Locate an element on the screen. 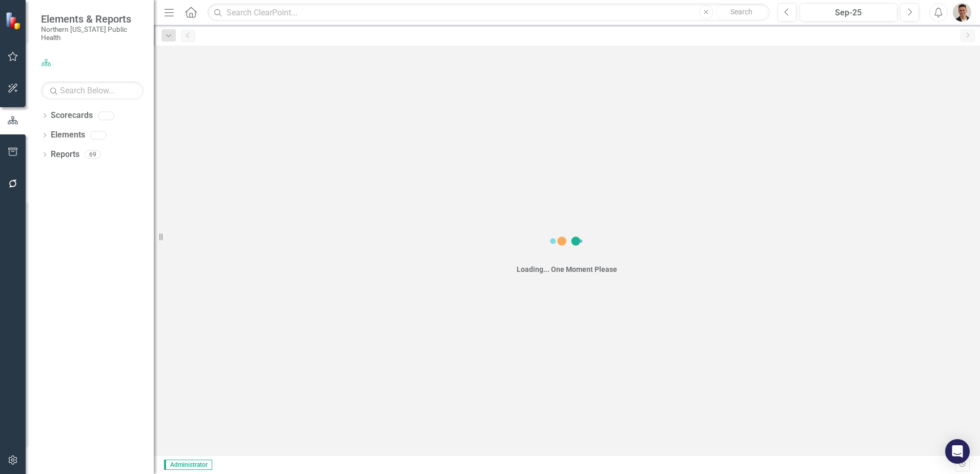 Image resolution: width=980 pixels, height=474 pixels. span: Search is located at coordinates (741, 12).